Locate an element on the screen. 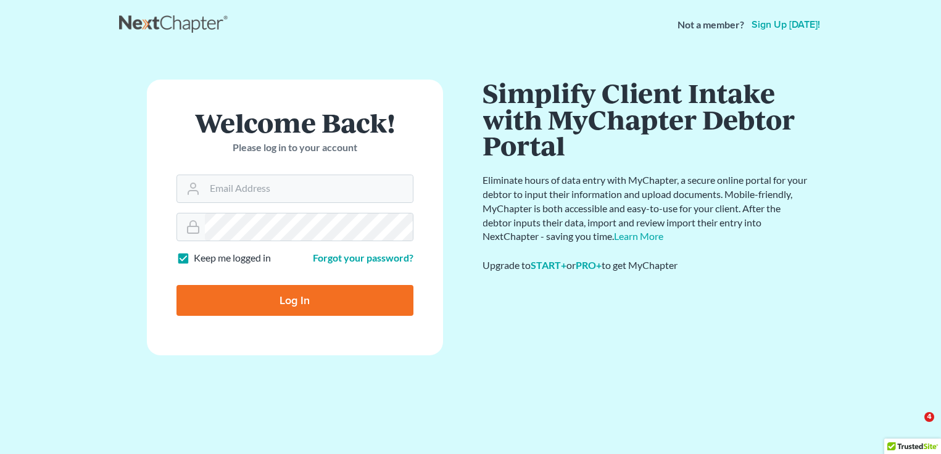 This screenshot has width=941, height=454. span: 4 is located at coordinates (929, 417).